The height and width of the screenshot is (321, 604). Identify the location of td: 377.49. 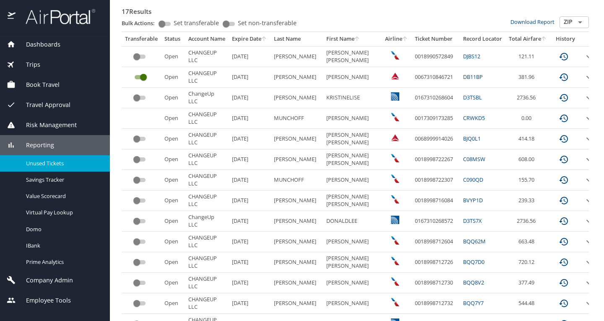
(527, 283).